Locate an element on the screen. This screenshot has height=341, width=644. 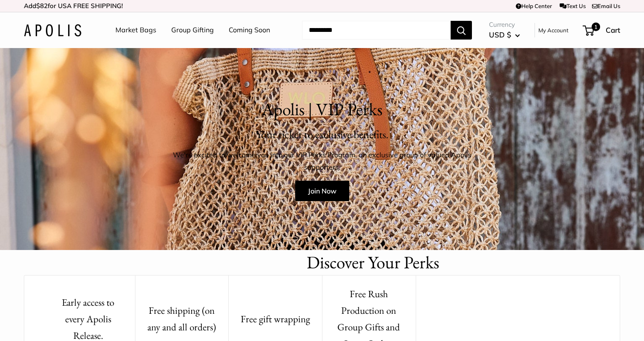
h3: Free gift wrapping is located at coordinates (275, 319).